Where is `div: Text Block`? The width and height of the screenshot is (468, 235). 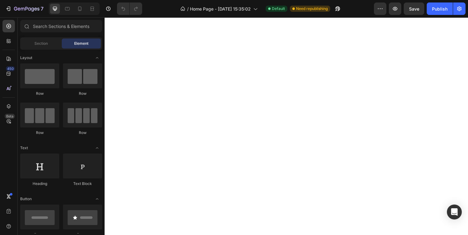
div: Text Block is located at coordinates (83, 183).